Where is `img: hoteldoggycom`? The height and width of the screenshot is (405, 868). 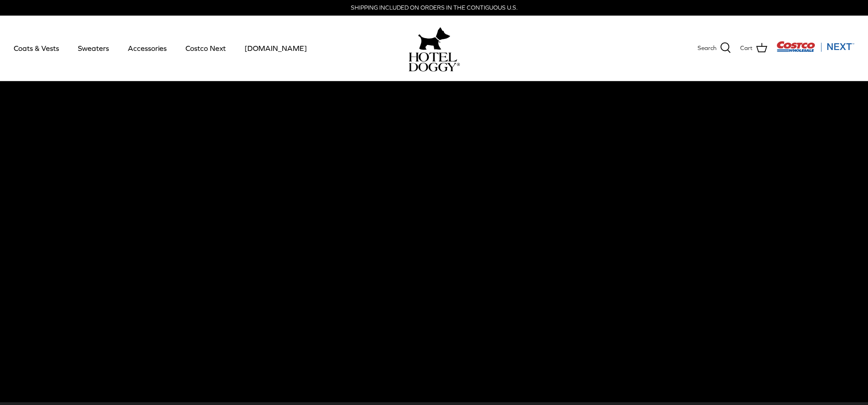 img: hoteldoggycom is located at coordinates (434, 61).